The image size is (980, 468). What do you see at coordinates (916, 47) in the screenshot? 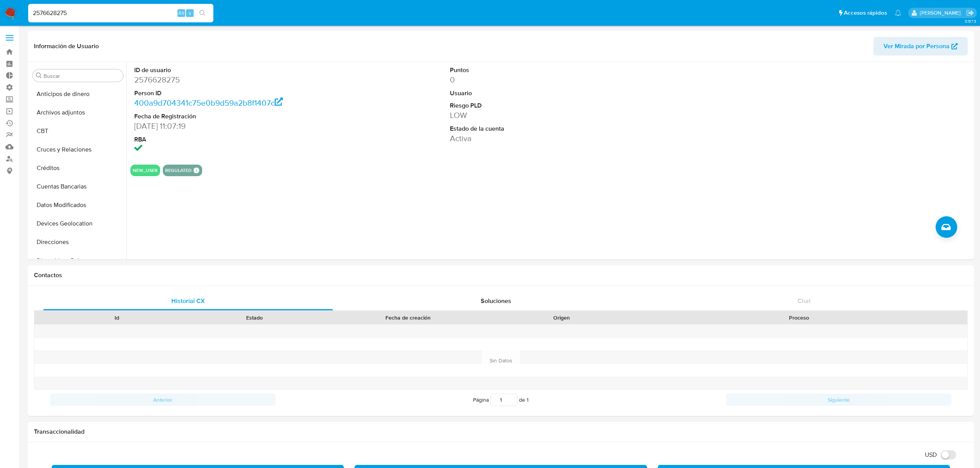
I see `span: Ver Mirada por Persona` at bounding box center [916, 47].